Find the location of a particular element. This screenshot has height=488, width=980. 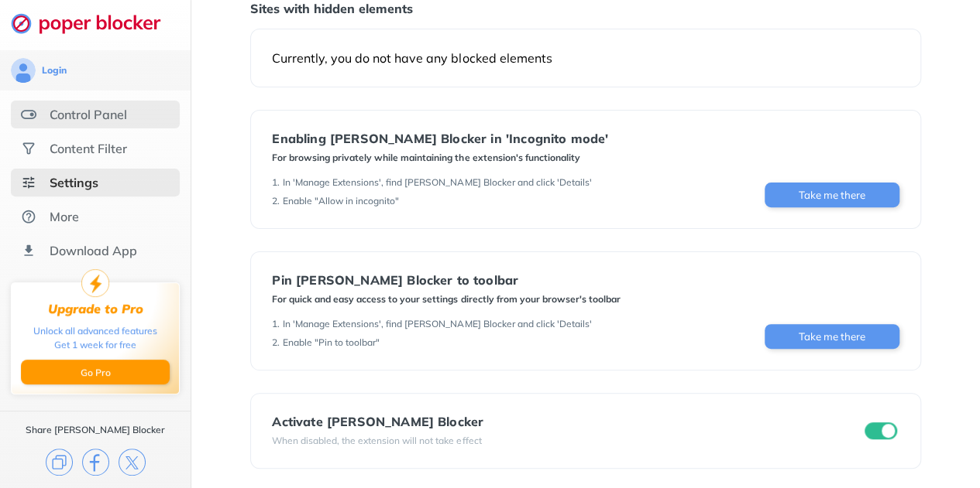

div: For quick and easy access to your settings directly from your browser's toolbar is located at coordinates (445, 299).